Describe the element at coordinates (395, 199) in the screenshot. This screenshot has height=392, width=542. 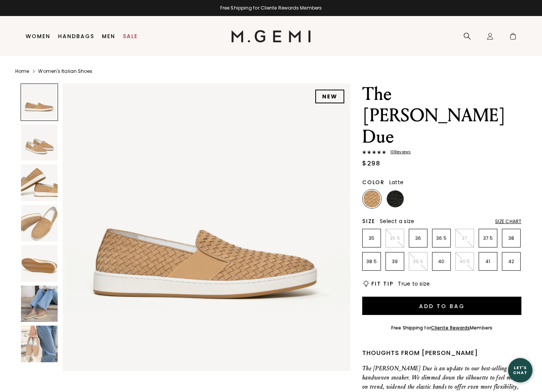
I see `img: Black` at that location.